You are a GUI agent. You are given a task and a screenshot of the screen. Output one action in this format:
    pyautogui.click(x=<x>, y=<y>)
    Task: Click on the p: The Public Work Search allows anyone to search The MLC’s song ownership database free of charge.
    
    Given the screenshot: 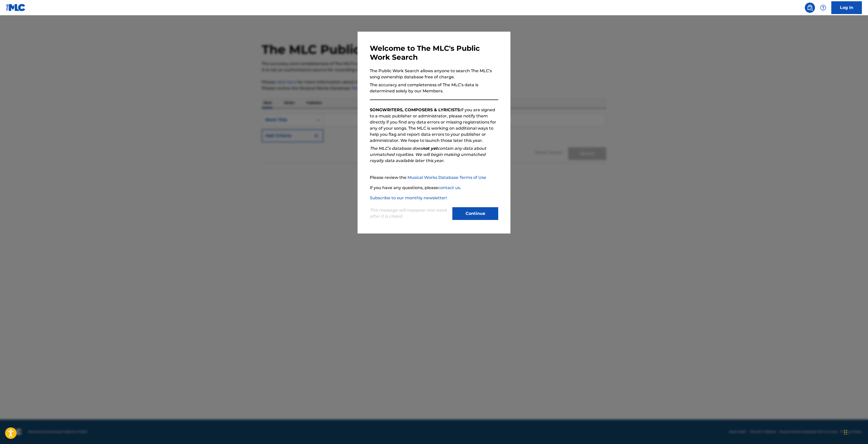 What is the action you would take?
    pyautogui.click(x=434, y=74)
    